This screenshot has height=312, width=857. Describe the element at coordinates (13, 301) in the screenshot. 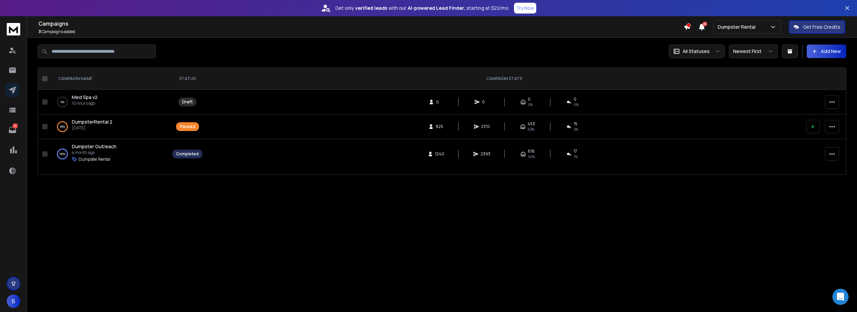

I see `span: B` at that location.